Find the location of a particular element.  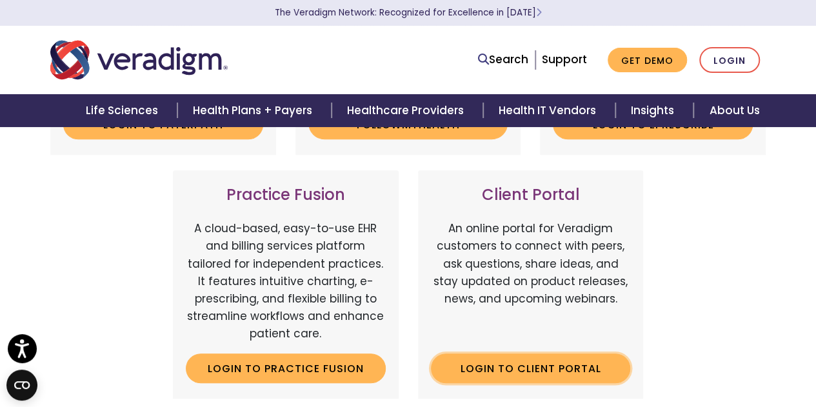

h3: Practice Fusion is located at coordinates (286, 195).